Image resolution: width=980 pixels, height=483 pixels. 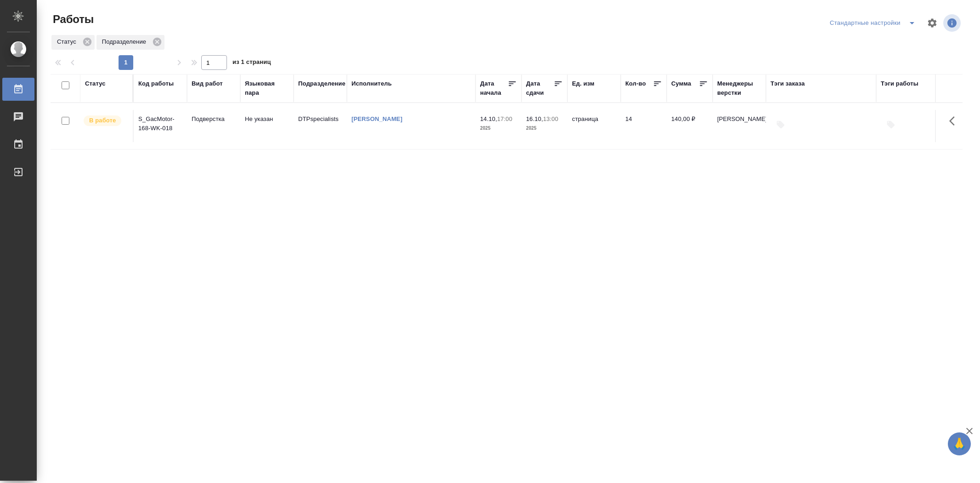 What do you see at coordinates (68, 42) in the screenshot?
I see `p: Статус` at bounding box center [68, 42].